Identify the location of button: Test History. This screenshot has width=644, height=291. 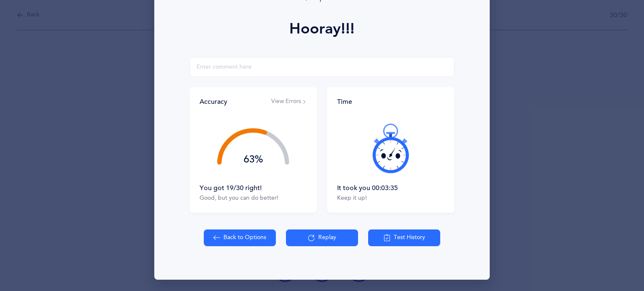
(404, 238).